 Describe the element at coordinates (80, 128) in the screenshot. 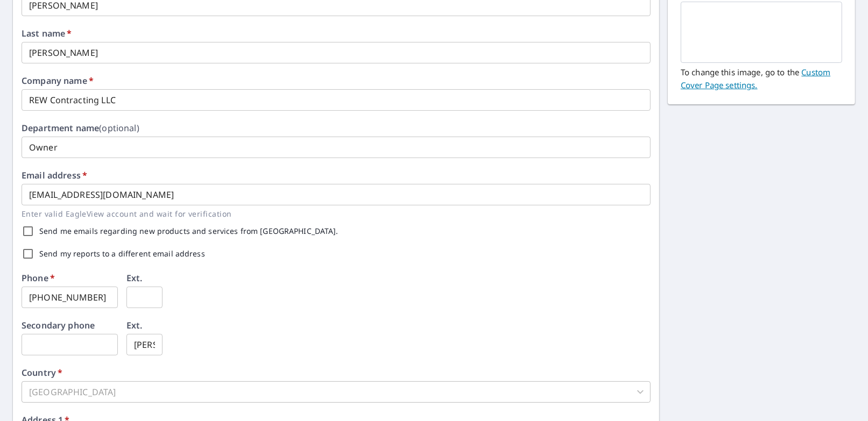

I see `label: Department name` at that location.